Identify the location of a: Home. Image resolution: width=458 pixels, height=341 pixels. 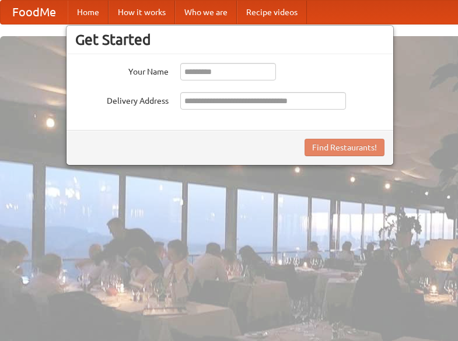
(88, 12).